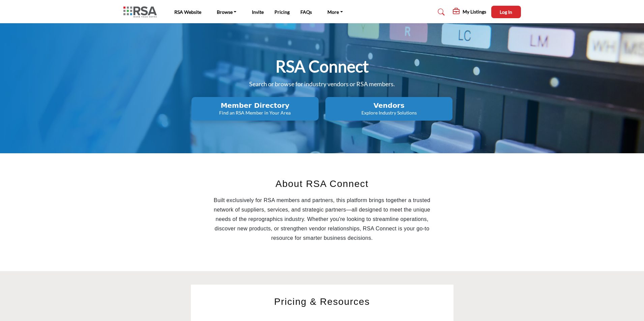 Image resolution: width=644 pixels, height=321 pixels. What do you see at coordinates (322, 66) in the screenshot?
I see `h1: RSA Connect` at bounding box center [322, 66].